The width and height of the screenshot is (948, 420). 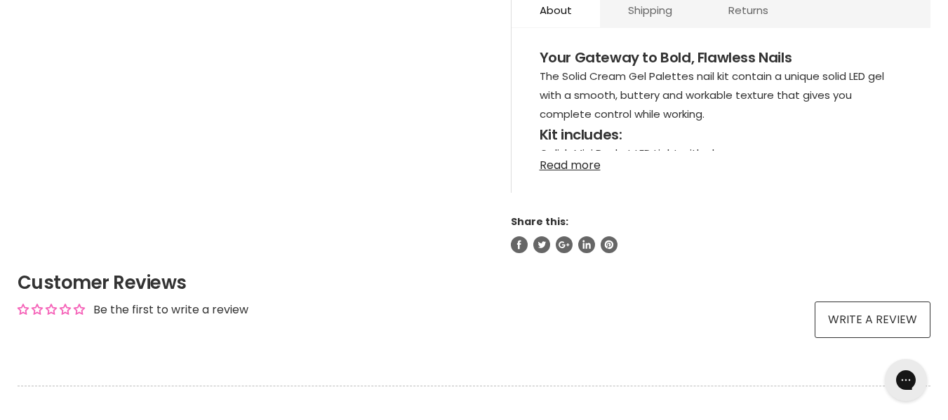 I want to click on div: Be the first to write a review, so click(x=170, y=310).